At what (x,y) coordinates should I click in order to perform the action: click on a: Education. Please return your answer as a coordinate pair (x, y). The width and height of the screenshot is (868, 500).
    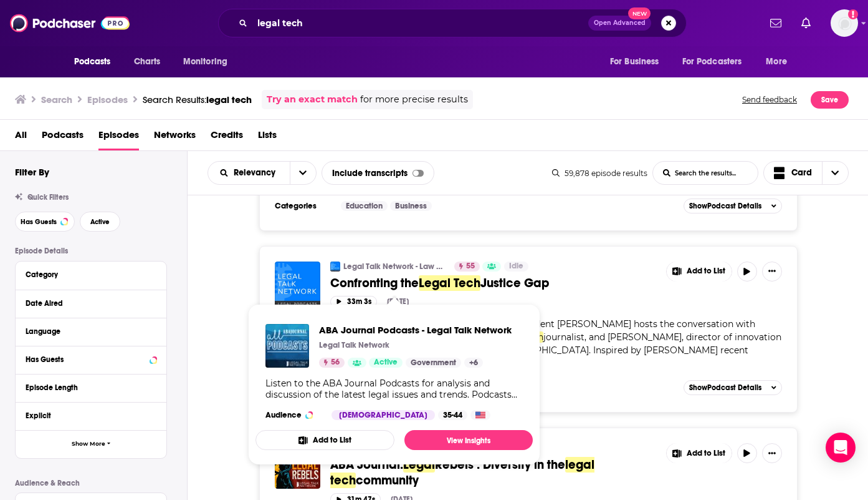
    Looking at the image, I should click on (364, 206).